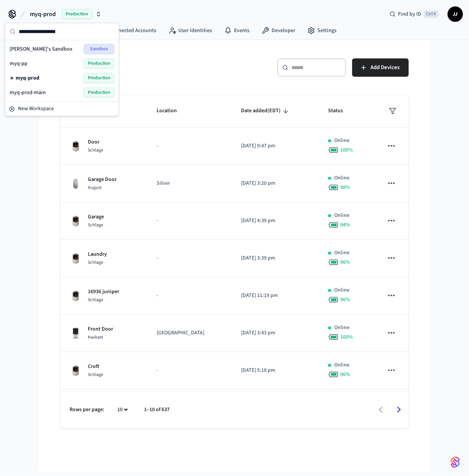 The image size is (469, 476). What do you see at coordinates (100, 329) in the screenshot?
I see `p: Front Door` at bounding box center [100, 329].